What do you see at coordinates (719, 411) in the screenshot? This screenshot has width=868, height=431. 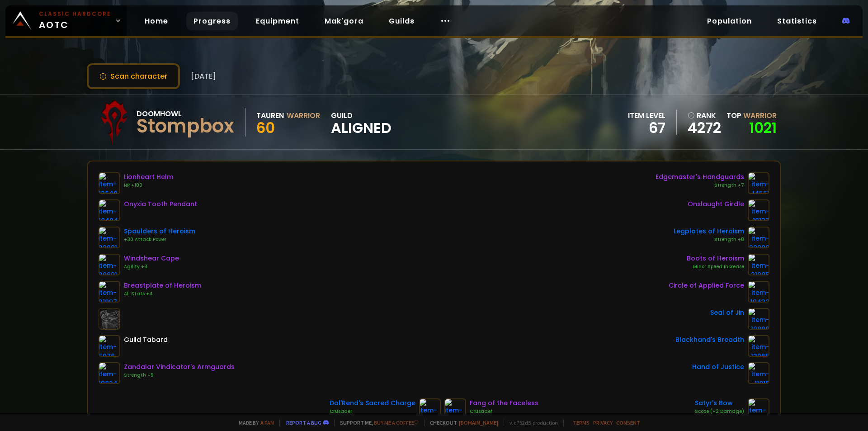 I see `div: Scope (+2 Damage)` at bounding box center [719, 411].